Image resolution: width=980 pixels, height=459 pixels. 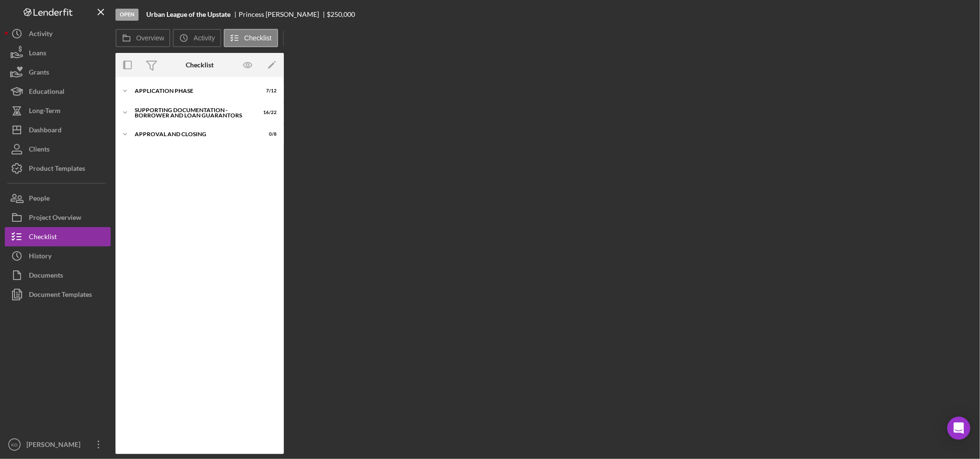 What do you see at coordinates (58, 150) in the screenshot?
I see `a: Clients` at bounding box center [58, 150].